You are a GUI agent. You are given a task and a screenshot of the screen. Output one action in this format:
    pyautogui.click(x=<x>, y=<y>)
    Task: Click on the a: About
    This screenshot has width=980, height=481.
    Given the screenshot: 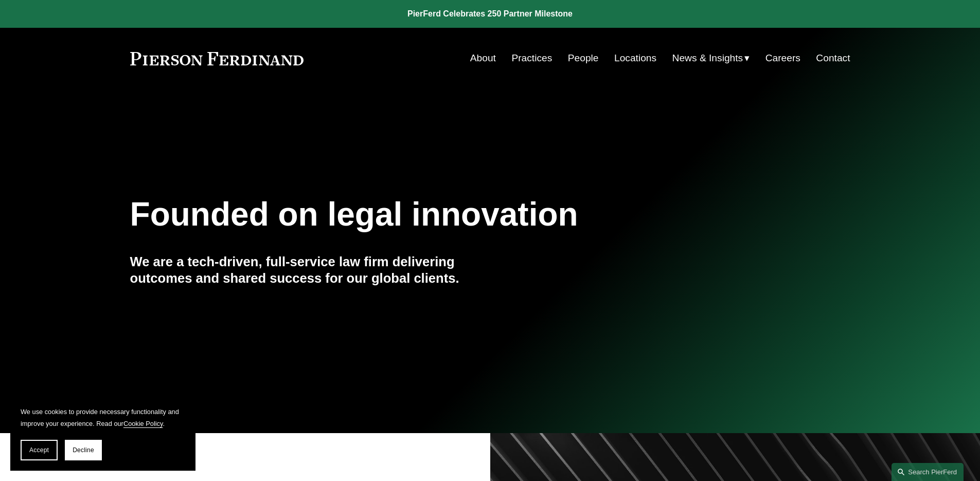 What is the action you would take?
    pyautogui.click(x=484, y=59)
    